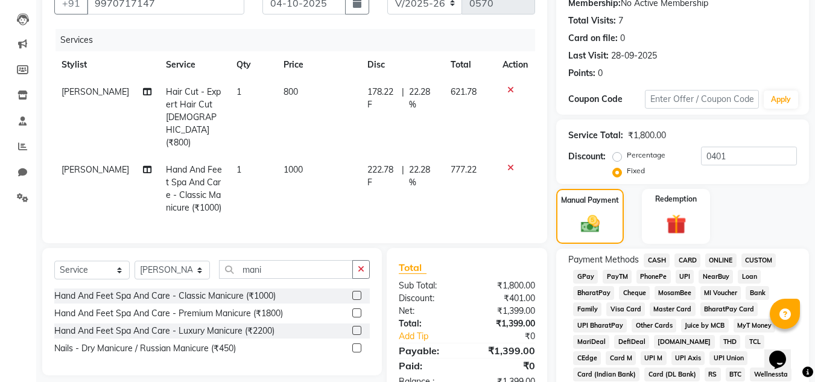 The height and width of the screenshot is (382, 815). I want to click on div: Hand And Feet Spa And Care - Premium Manicure (₹1800), so click(168, 313).